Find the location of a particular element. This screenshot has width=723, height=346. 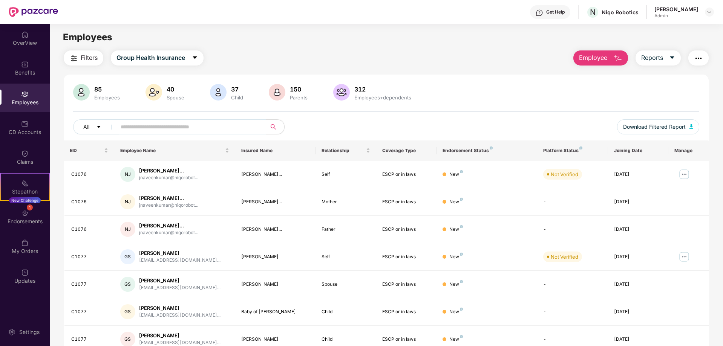

span: All is located at coordinates (86, 127).